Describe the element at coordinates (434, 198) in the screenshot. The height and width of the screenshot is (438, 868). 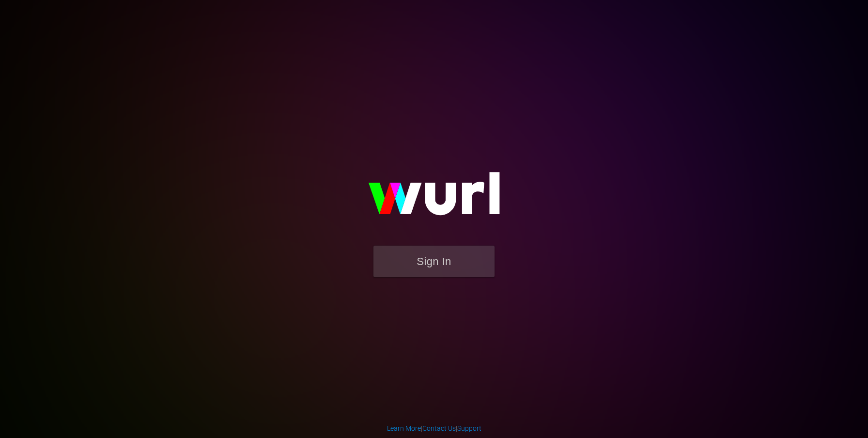
I see `img: wurl-logo-on-black-223613ac3d8ba8fe6dc639794a292ebdb59501304c7dfd60c99c58986ef67473.svg` at that location.